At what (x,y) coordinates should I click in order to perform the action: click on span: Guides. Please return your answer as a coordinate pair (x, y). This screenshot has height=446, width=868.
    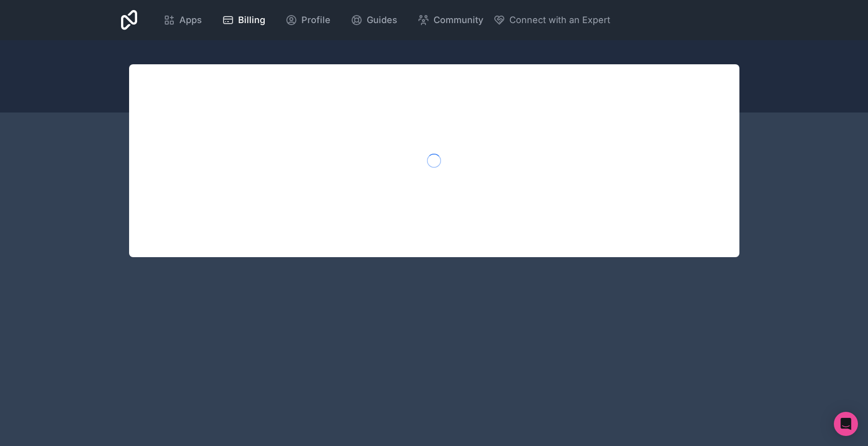
    Looking at the image, I should click on (382, 20).